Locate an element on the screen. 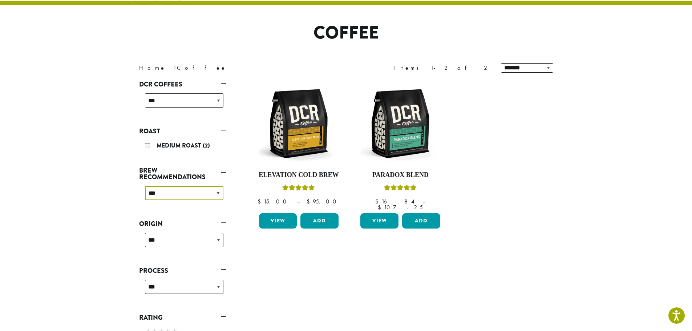 The height and width of the screenshot is (331, 692). a: Elevation Cold BrewRated 5.00 out of 5 is located at coordinates (299, 146).